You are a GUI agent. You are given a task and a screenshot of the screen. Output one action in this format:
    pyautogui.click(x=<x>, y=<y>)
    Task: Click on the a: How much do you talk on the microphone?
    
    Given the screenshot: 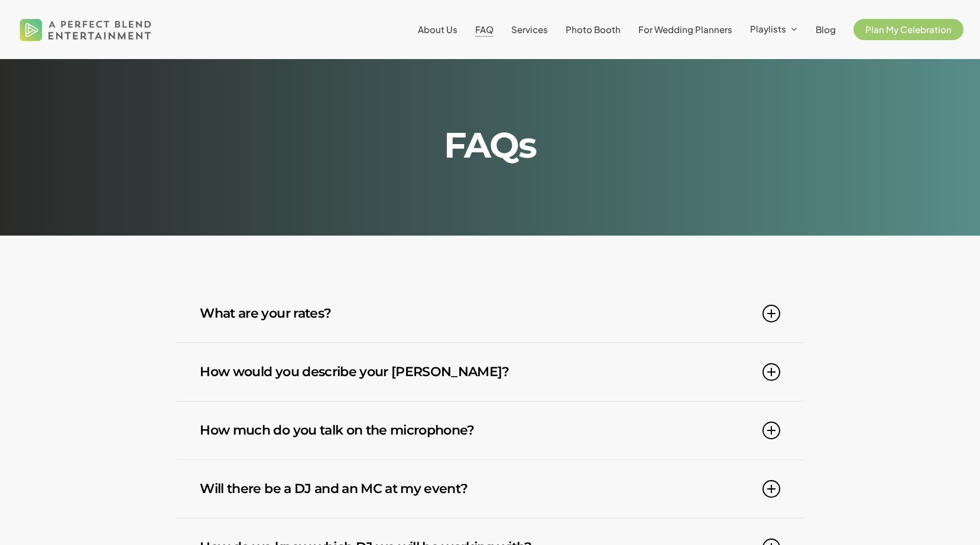 What is the action you would take?
    pyautogui.click(x=490, y=430)
    